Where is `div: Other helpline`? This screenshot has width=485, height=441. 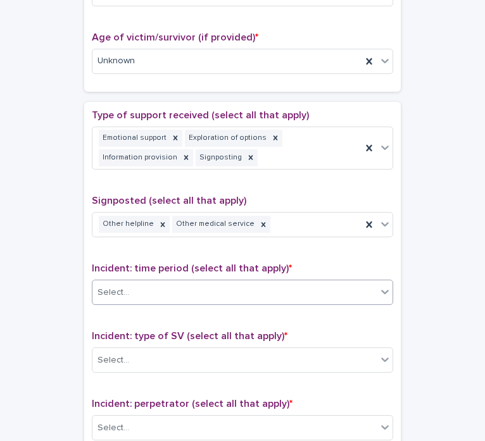 div: Other helpline is located at coordinates (127, 224).